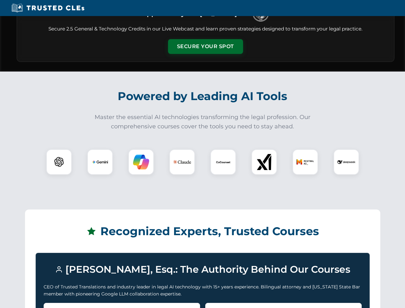 This screenshot has width=405, height=308. What do you see at coordinates (48, 8) in the screenshot?
I see `img: Trusted CLEs` at bounding box center [48, 8].